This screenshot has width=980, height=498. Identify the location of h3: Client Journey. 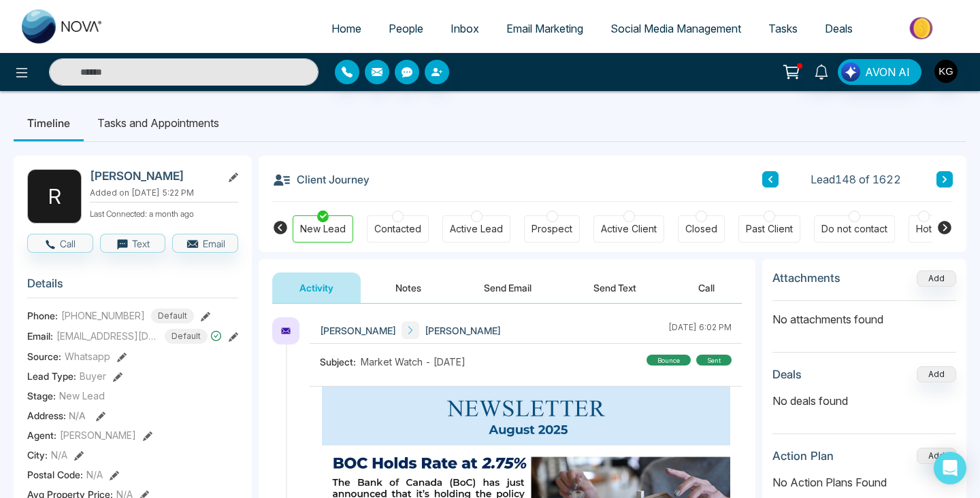
(321, 179).